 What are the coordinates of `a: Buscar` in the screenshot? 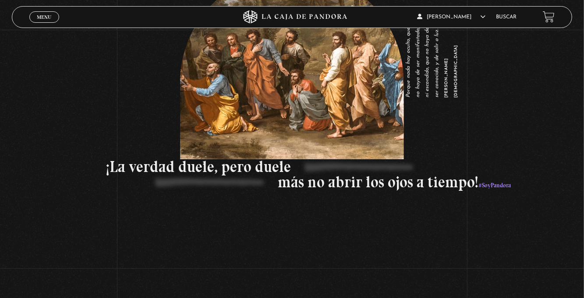 It's located at (506, 17).